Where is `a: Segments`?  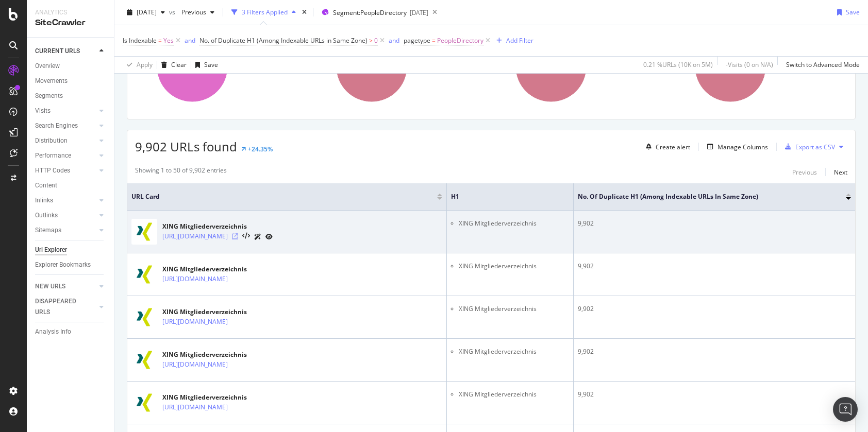 a: Segments is located at coordinates (71, 96).